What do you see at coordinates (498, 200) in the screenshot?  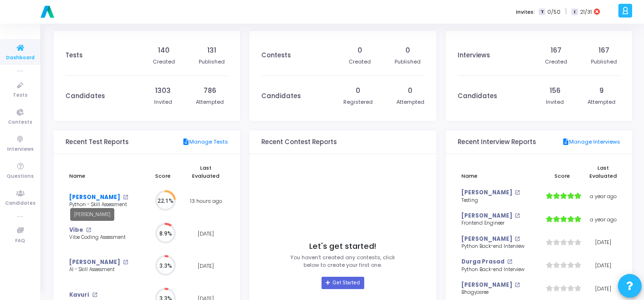 I see `div: Testing` at bounding box center [498, 200].